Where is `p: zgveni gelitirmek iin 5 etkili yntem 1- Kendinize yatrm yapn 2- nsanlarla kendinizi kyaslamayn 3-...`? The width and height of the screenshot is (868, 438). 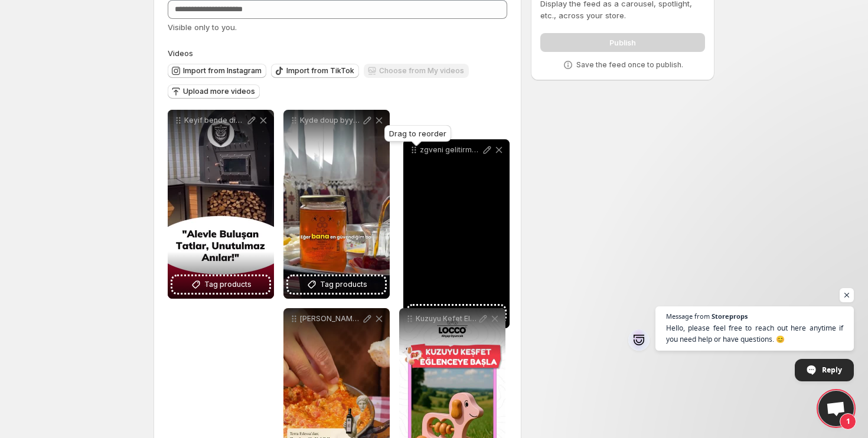 p: zgveni gelitirmek iin 5 etkili yntem 1- Kendinize yatrm yapn 2- nsanlarla kendinizi kyaslamayn 3-... is located at coordinates (451, 150).